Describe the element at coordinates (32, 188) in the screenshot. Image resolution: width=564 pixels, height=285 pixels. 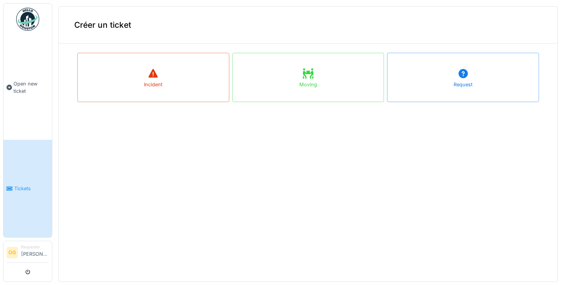
I see `span: Tickets` at that location.